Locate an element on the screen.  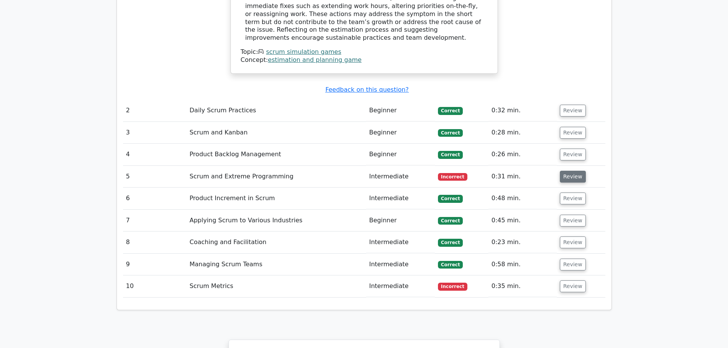
td: 9 is located at coordinates (155, 264).